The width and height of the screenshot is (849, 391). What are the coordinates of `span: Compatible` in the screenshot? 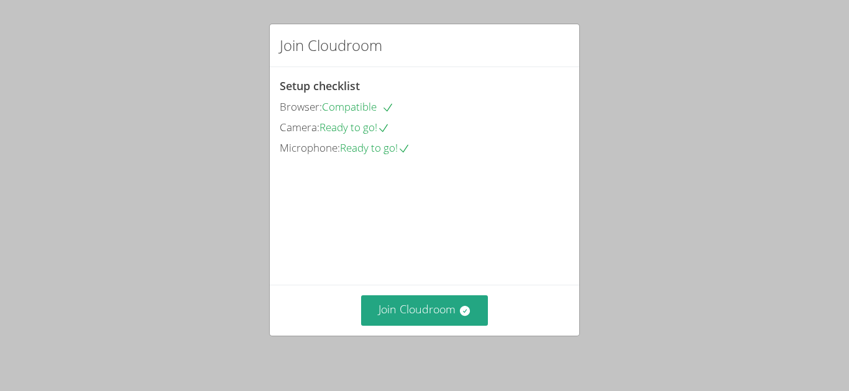 It's located at (358, 106).